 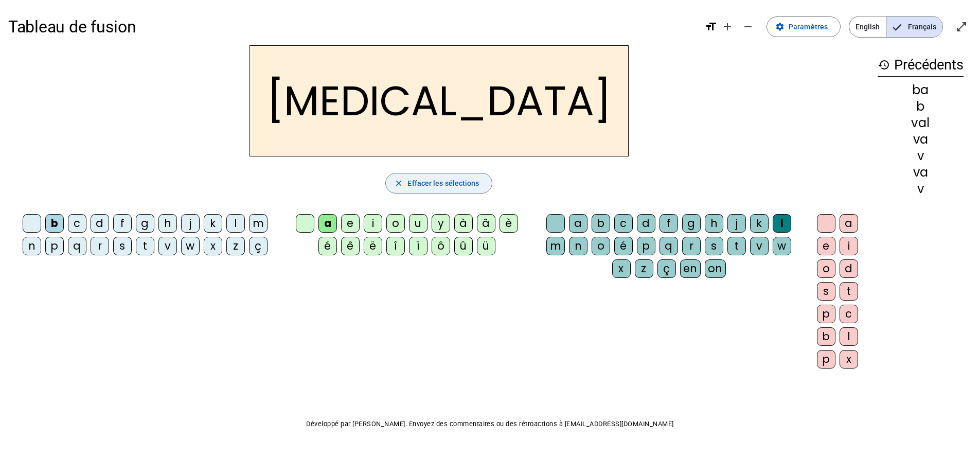 What do you see at coordinates (352, 27) in the screenshot?
I see `h1: Tableau de fusion` at bounding box center [352, 27].